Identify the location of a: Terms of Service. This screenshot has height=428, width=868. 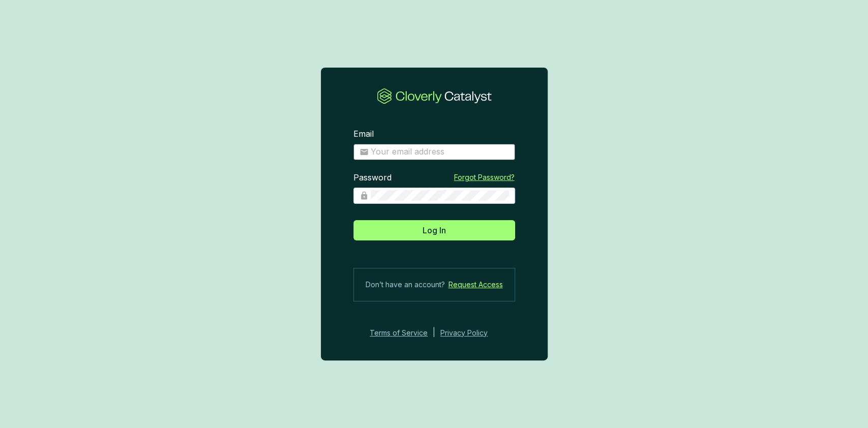
(397, 333).